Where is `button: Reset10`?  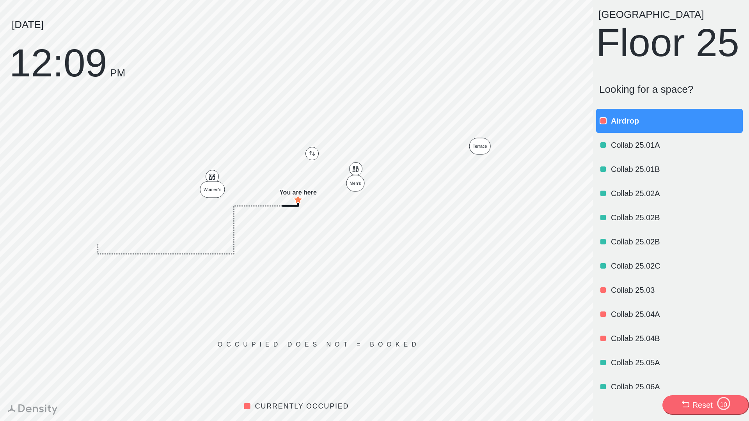
button: Reset10 is located at coordinates (705, 405).